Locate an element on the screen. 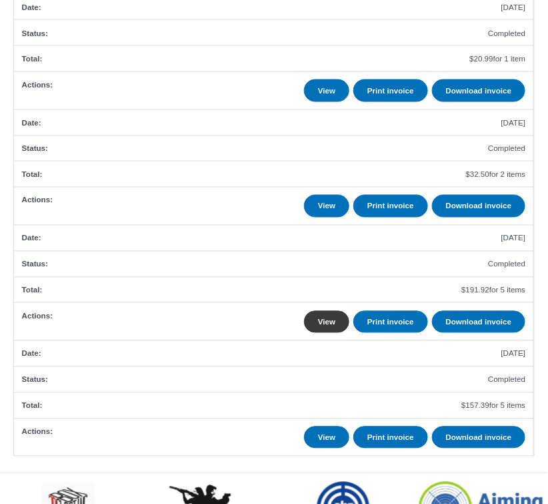  a: Download invoice order number 15697 is located at coordinates (479, 91).